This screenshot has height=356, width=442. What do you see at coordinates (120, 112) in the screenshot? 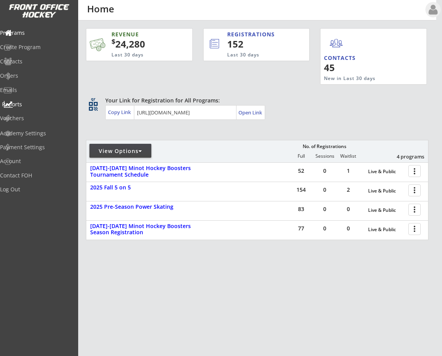
I see `div: Copy Link` at bounding box center [120, 112].